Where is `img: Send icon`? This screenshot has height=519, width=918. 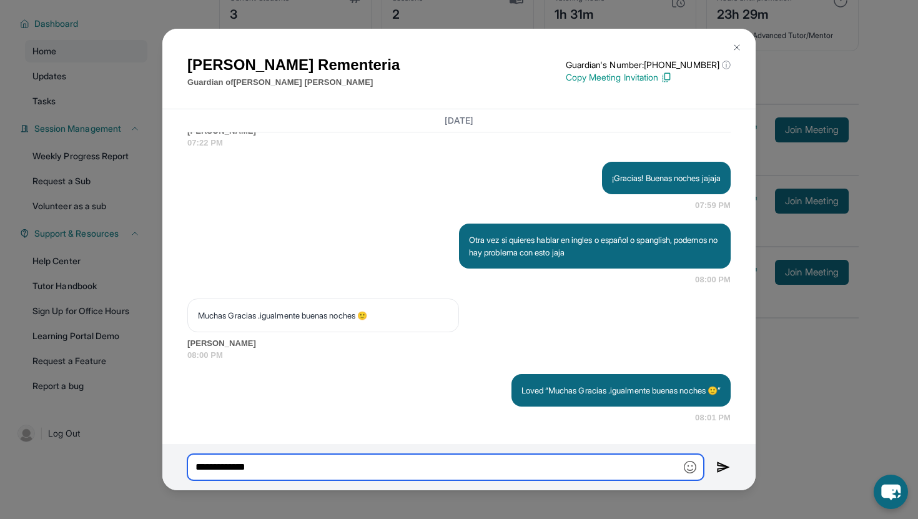 img: Send icon is located at coordinates (723, 467).